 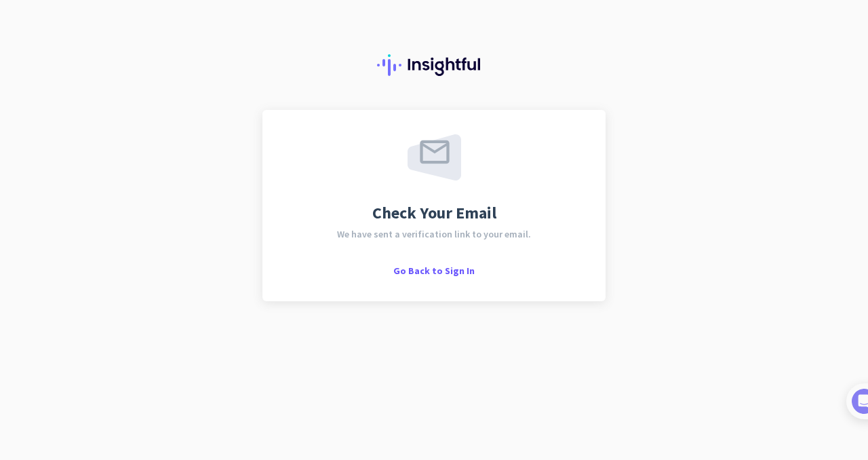 I want to click on img: Insightful, so click(x=434, y=65).